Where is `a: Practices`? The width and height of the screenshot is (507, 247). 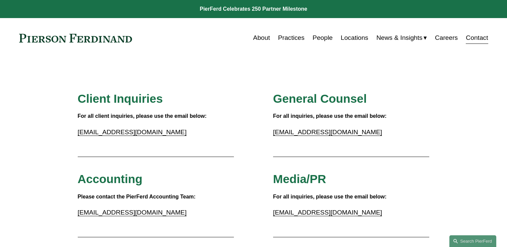
a: Practices is located at coordinates (291, 38).